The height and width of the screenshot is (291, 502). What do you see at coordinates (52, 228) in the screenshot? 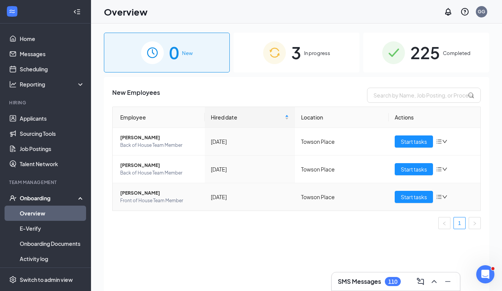
I see `a: E-Verify` at bounding box center [52, 228].